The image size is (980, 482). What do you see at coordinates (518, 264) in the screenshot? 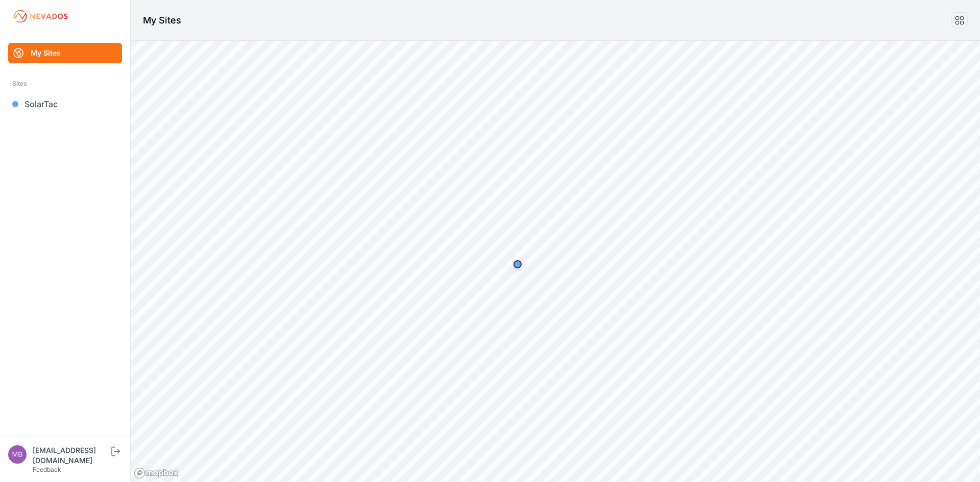
I see `div: Map marker` at bounding box center [518, 264].